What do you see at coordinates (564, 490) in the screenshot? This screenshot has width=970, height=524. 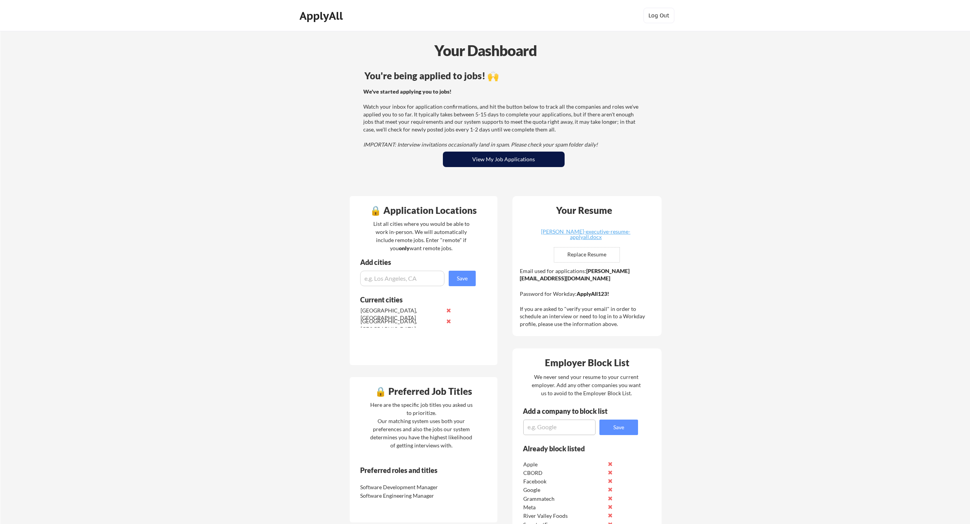 I see `div: Google` at bounding box center [564, 490].